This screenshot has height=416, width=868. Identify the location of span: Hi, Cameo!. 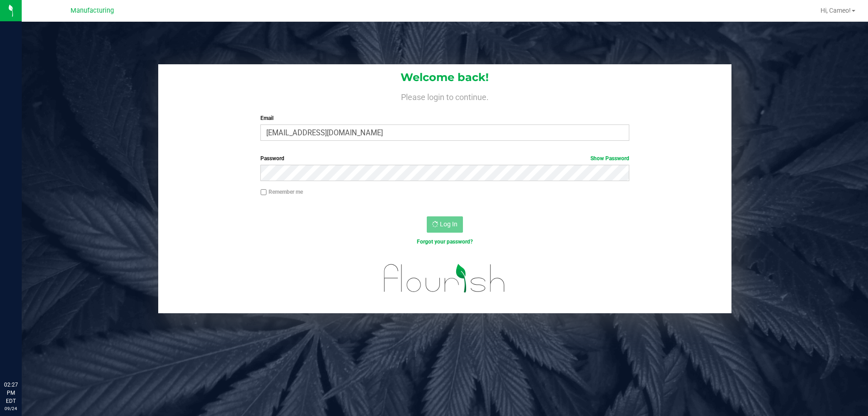
(836, 10).